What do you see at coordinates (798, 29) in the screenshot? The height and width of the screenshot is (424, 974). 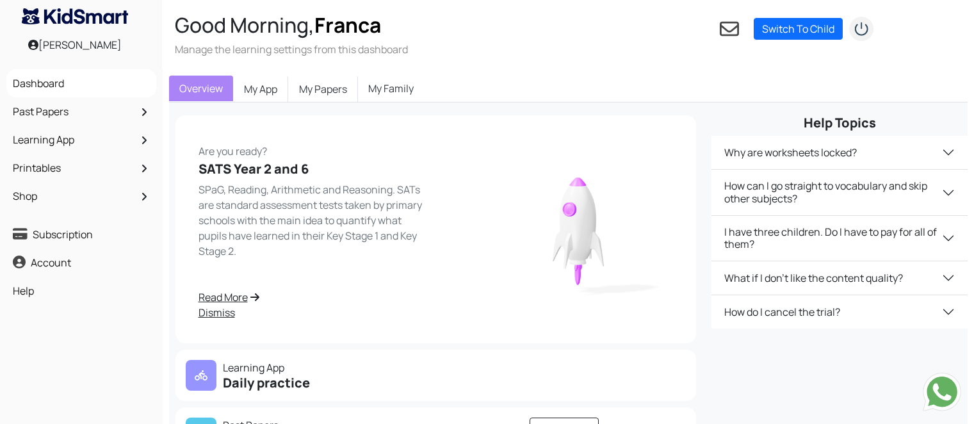 I see `a: Switch To Child` at bounding box center [798, 29].